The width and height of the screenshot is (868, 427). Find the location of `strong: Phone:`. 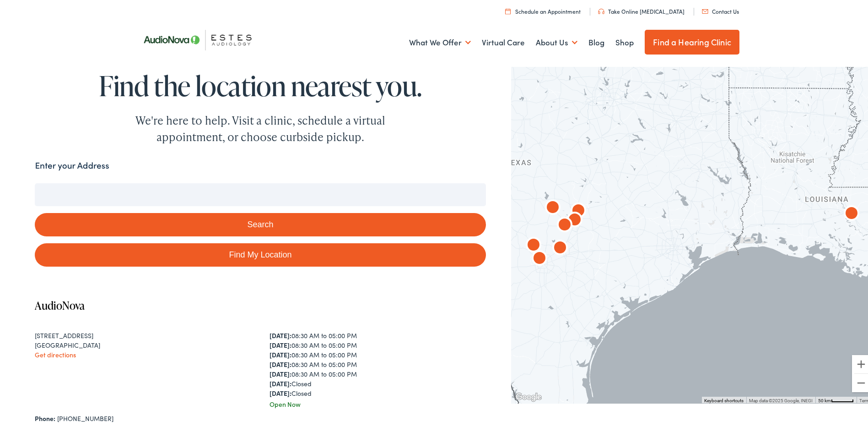

strong: Phone: is located at coordinates (45, 416).